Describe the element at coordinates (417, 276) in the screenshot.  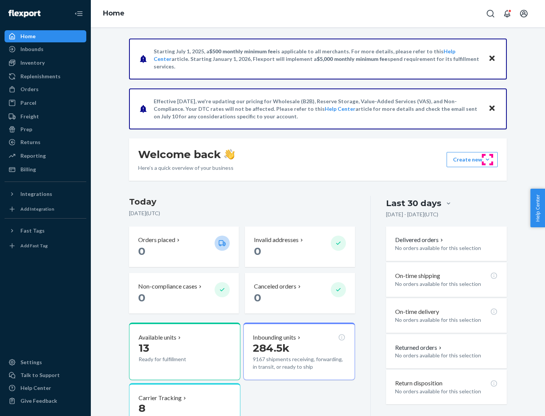
I see `p: On-time shipping` at that location.